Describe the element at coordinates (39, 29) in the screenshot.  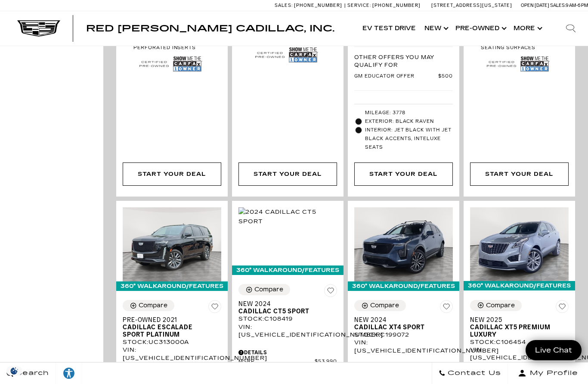
I see `a: Cadillac Dark Logo with Cadillac White Text` at that location.